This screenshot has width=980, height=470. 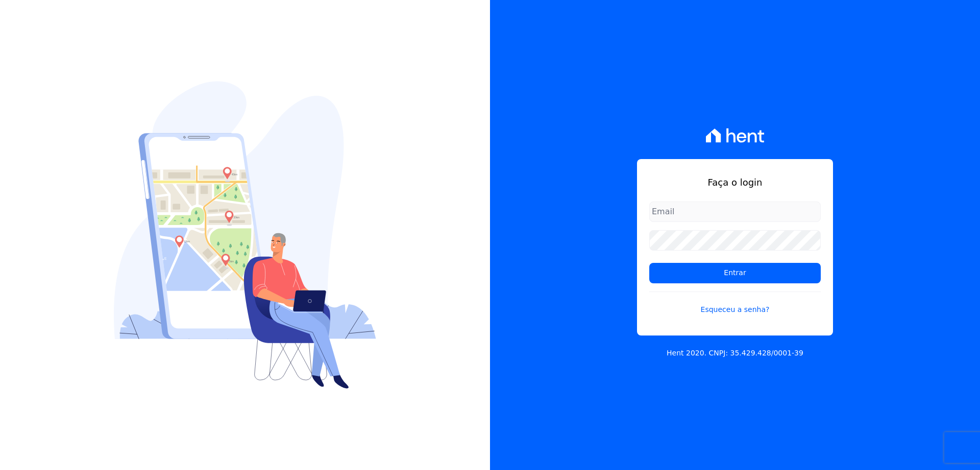 I want to click on img: Login, so click(x=245, y=235).